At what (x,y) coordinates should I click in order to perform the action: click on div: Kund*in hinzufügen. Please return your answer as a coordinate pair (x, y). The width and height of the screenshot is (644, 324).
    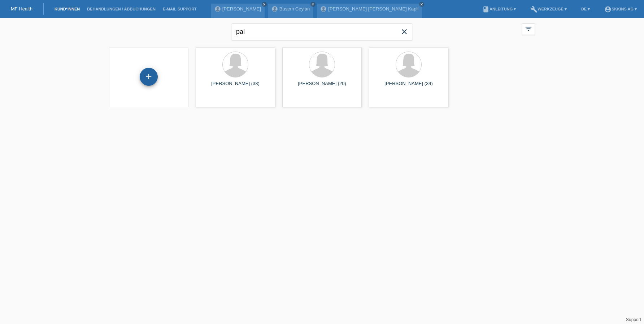
    Looking at the image, I should click on (149, 77).